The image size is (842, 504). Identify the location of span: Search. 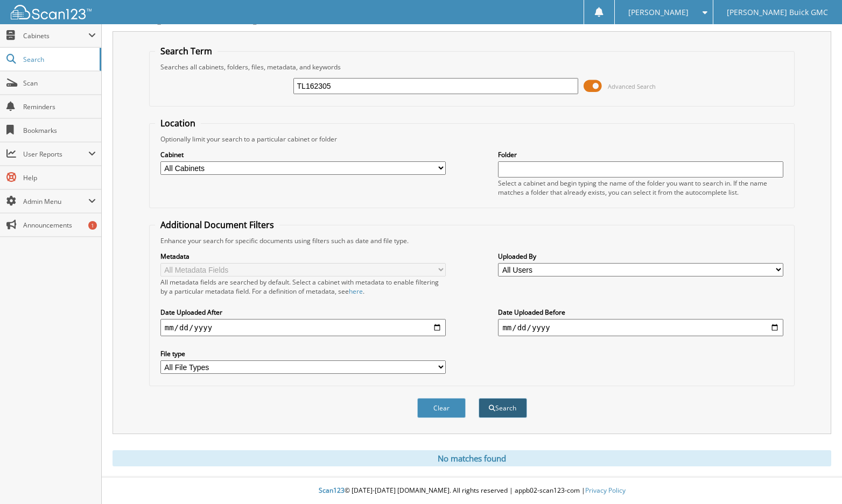
(59, 59).